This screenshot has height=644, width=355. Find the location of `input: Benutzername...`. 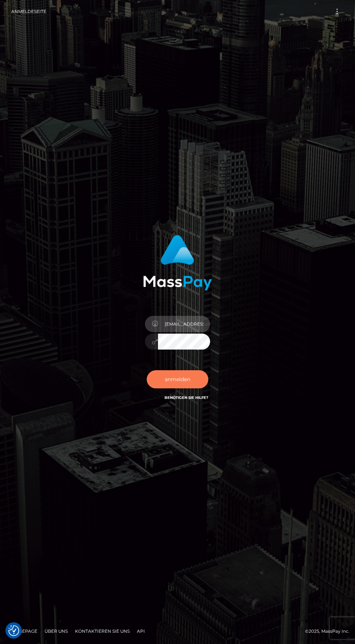

input: Benutzername... is located at coordinates (184, 324).